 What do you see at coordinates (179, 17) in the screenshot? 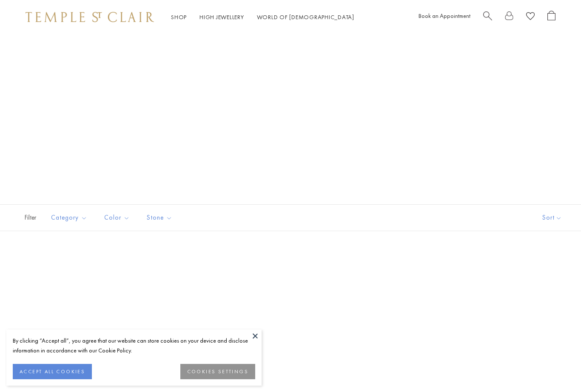
I see `a: ShopShop` at bounding box center [179, 17].